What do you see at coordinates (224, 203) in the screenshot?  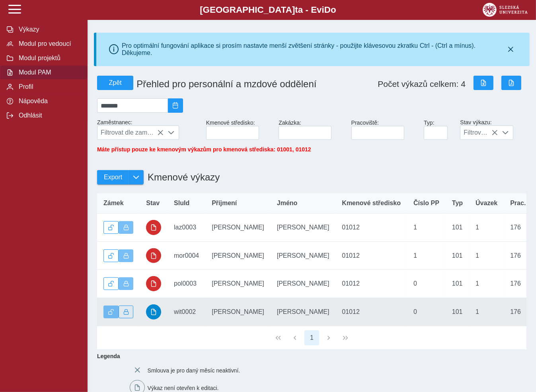 I see `span: Příjmení` at bounding box center [224, 203].